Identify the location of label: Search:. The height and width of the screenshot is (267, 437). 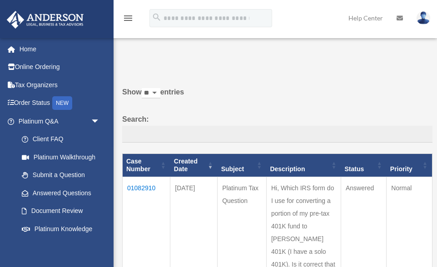
(277, 128).